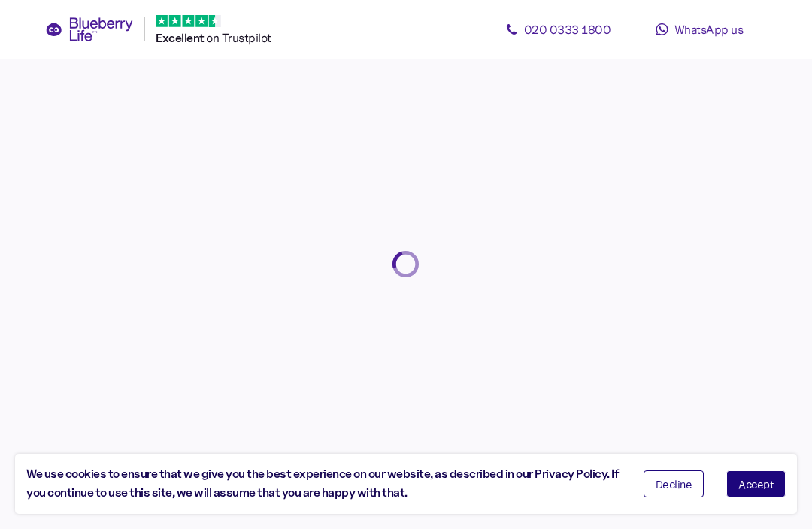  Describe the element at coordinates (238, 38) in the screenshot. I see `span: on Trustpilot` at that location.